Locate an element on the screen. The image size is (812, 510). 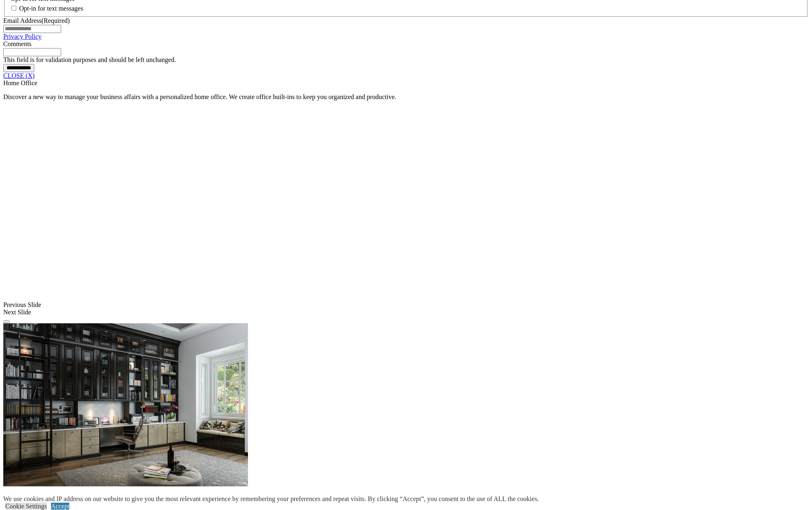
a: CLOSE (X) is located at coordinates (19, 76).